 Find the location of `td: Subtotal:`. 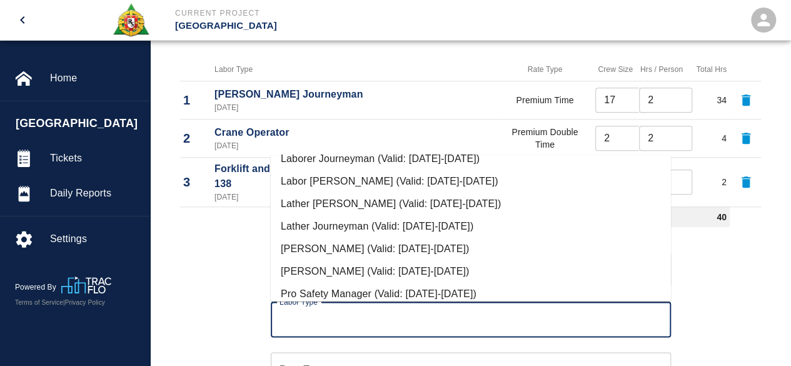

td: Subtotal: is located at coordinates (386, 216).